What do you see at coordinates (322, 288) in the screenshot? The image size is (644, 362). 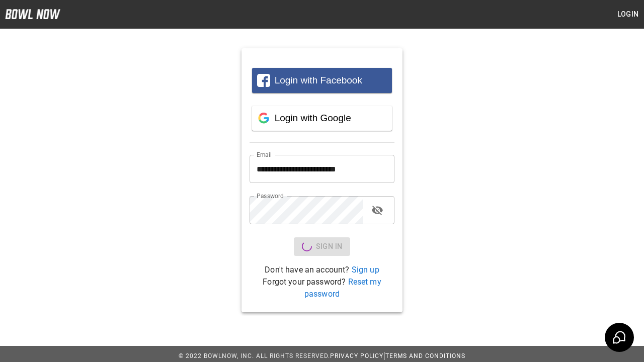 I see `p: Forgot your password?` at bounding box center [322, 288].